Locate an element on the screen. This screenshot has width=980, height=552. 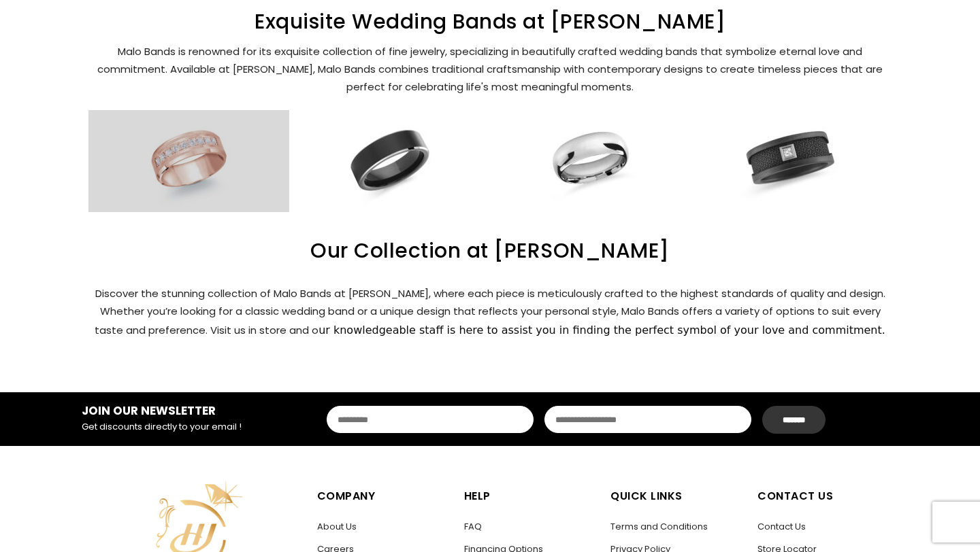
h5: Contact Us is located at coordinates (824, 496).